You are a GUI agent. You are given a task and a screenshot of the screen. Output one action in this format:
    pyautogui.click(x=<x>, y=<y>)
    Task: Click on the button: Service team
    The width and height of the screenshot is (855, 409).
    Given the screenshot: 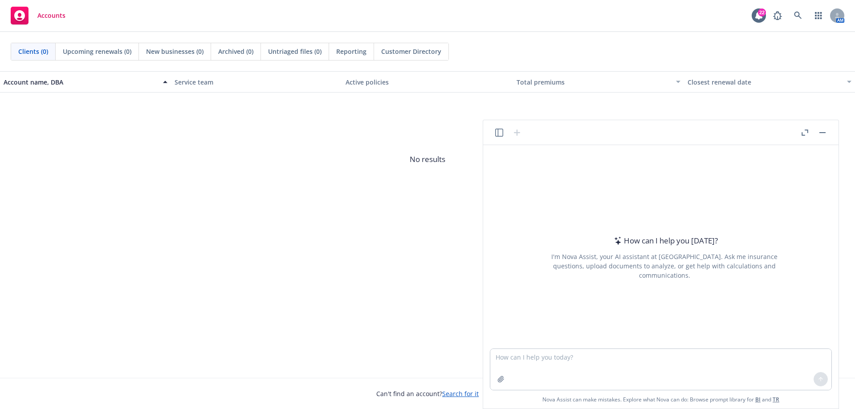 What is the action you would take?
    pyautogui.click(x=257, y=82)
    